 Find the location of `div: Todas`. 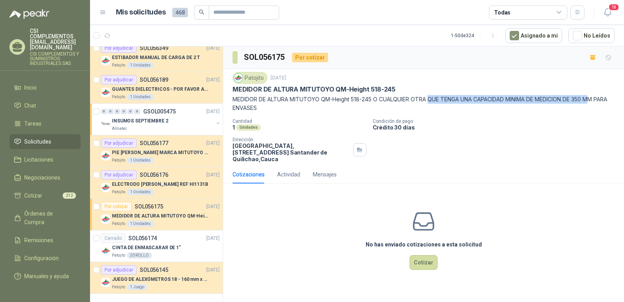

div: Todas is located at coordinates (502, 13).